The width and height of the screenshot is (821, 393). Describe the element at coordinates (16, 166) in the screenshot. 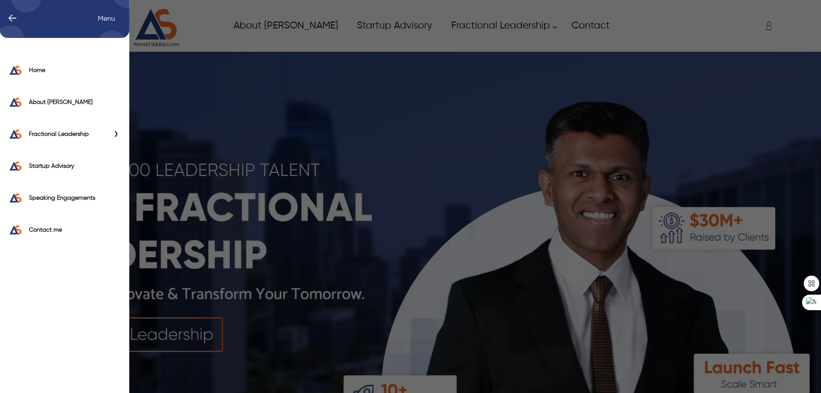

I see `img: Startup Advisory` at that location.